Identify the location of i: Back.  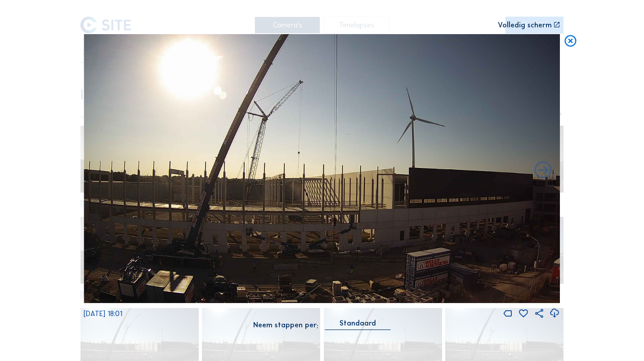
(543, 171).